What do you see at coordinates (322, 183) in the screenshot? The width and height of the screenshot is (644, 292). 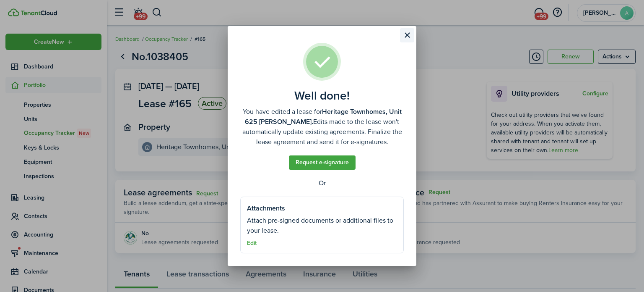 I see `well-done-separator: Or` at bounding box center [322, 183].